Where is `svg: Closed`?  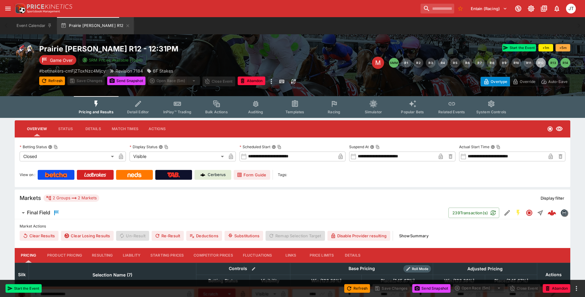
svg: Closed is located at coordinates (550, 129).